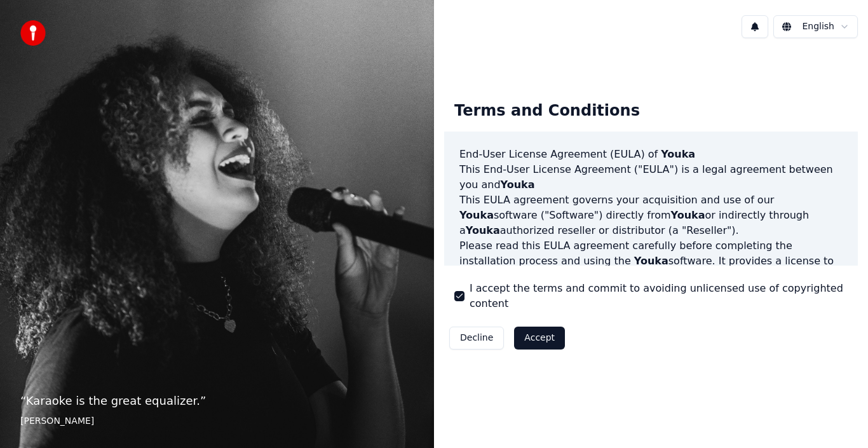 The height and width of the screenshot is (448, 868). I want to click on button: Accept, so click(539, 338).